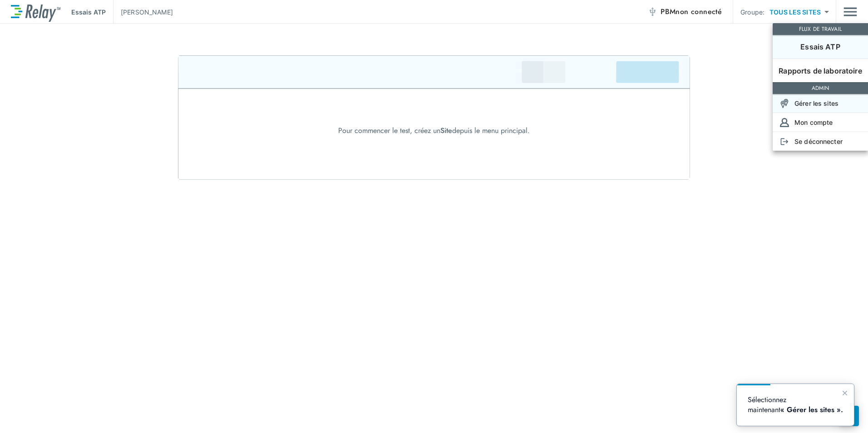 This screenshot has height=433, width=868. Describe the element at coordinates (75, 25) in the screenshot. I see `b: « Gérer les sites ».` at that location.